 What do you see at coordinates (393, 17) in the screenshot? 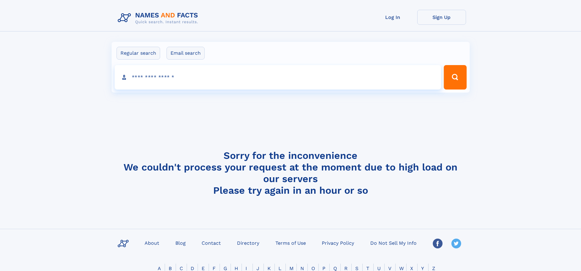
I see `a: Log In` at bounding box center [393, 17].